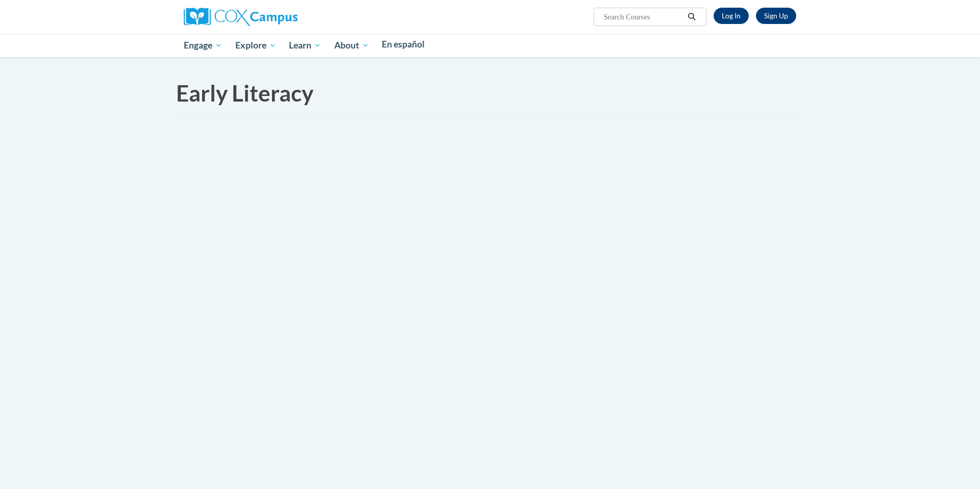 The width and height of the screenshot is (980, 489). I want to click on span: Early Literacy, so click(244, 93).